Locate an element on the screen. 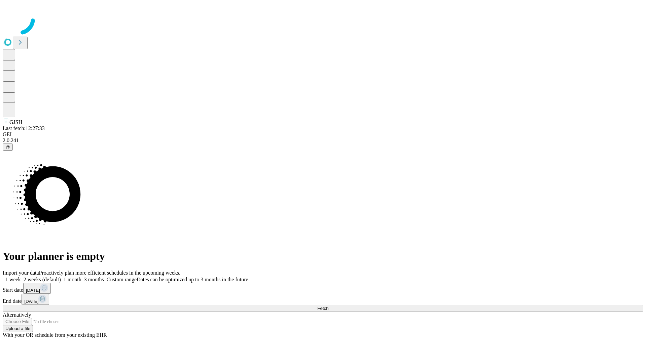 This screenshot has height=363, width=646. button: Fetch is located at coordinates (323, 308).